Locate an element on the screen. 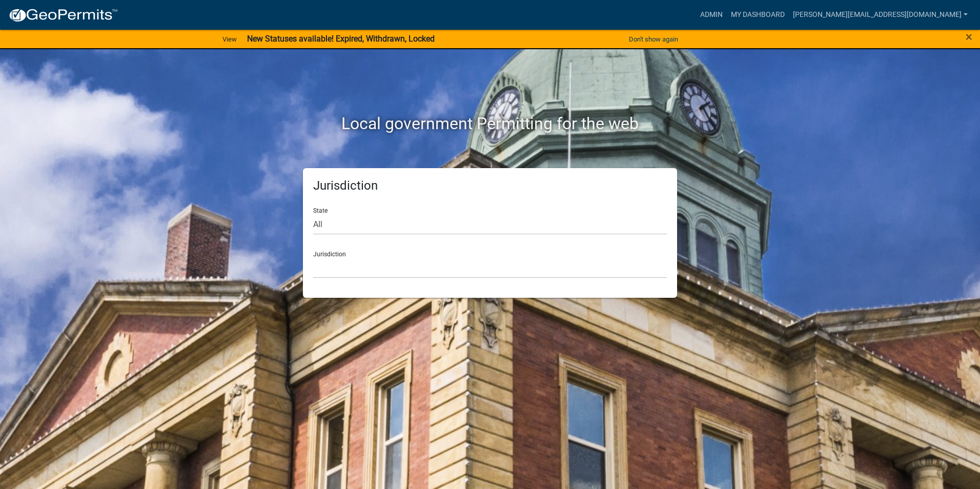 This screenshot has height=489, width=980. a: My Dashboard is located at coordinates (758, 15).